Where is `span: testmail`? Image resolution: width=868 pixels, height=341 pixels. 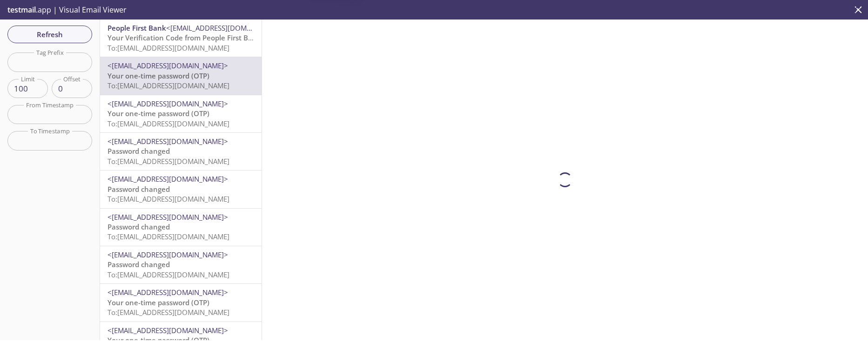 span: testmail is located at coordinates (22, 9).